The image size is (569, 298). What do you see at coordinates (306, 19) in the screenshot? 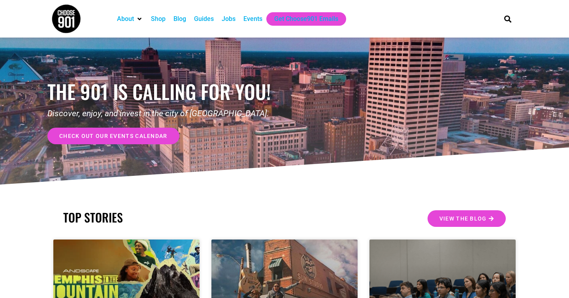
I see `div: Get Choose901 Emails` at bounding box center [306, 19].